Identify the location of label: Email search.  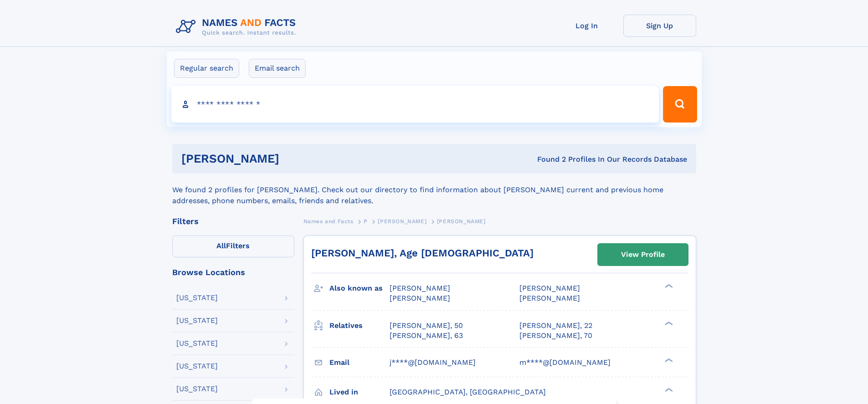
(277, 69).